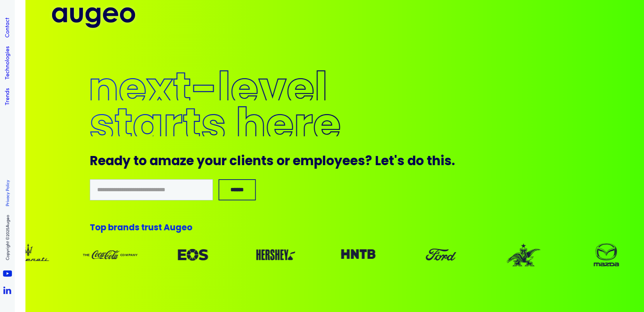  Describe the element at coordinates (357, 254) in the screenshot. I see `img: Client logo: HNTB` at that location.